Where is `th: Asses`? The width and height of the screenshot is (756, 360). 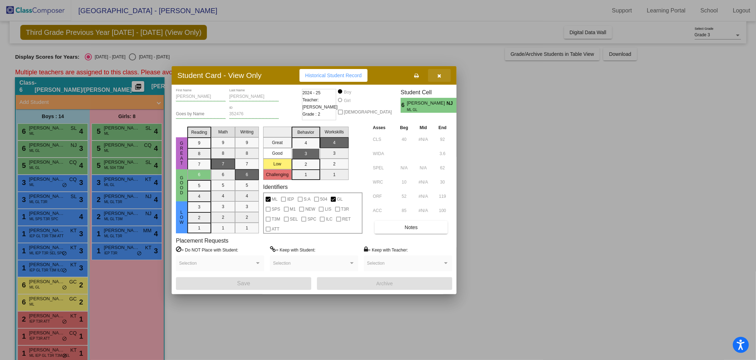 th: Asses is located at coordinates (382, 128).